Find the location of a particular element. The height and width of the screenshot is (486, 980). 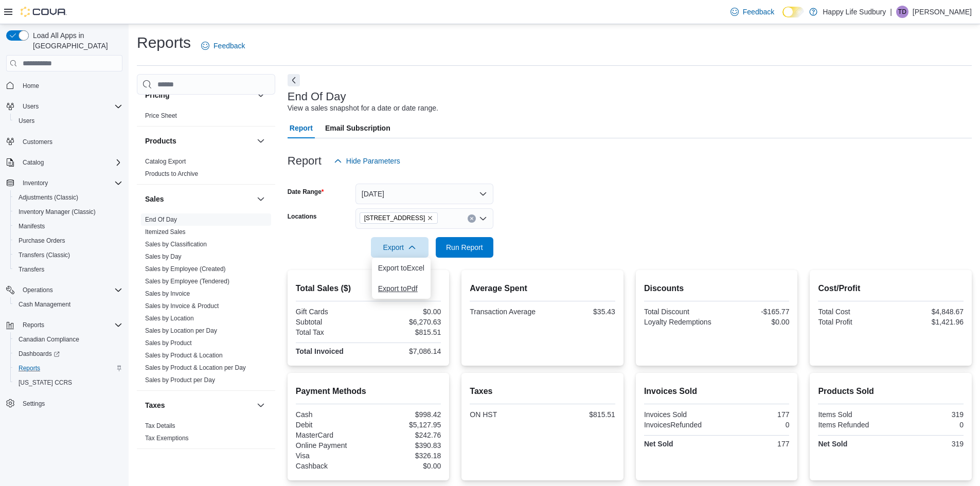

div: $5,127.95 is located at coordinates (405, 425).